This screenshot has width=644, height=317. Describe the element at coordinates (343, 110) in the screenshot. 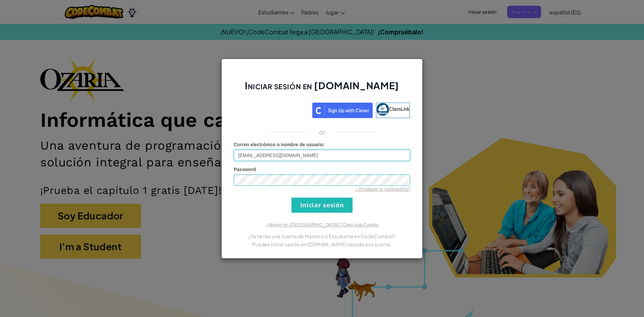

I see `img: clever_sso_button@2x.png` at that location.